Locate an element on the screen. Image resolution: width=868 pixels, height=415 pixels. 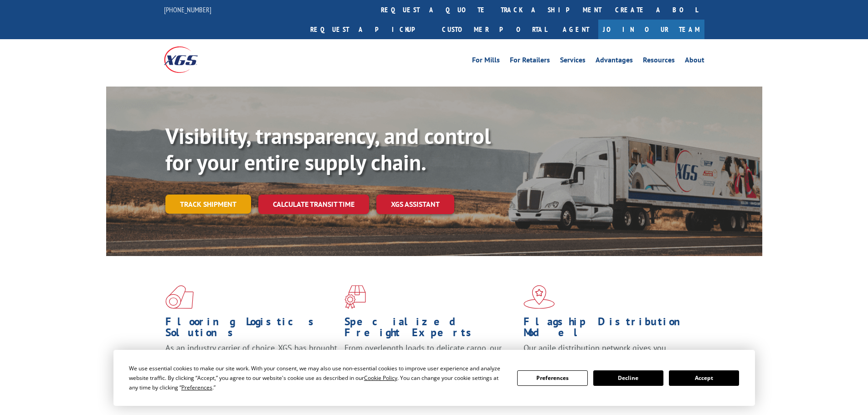
div: We use essential cookies to make our site work. With your consent, we may also use non-essential ... is located at coordinates (317, 377).